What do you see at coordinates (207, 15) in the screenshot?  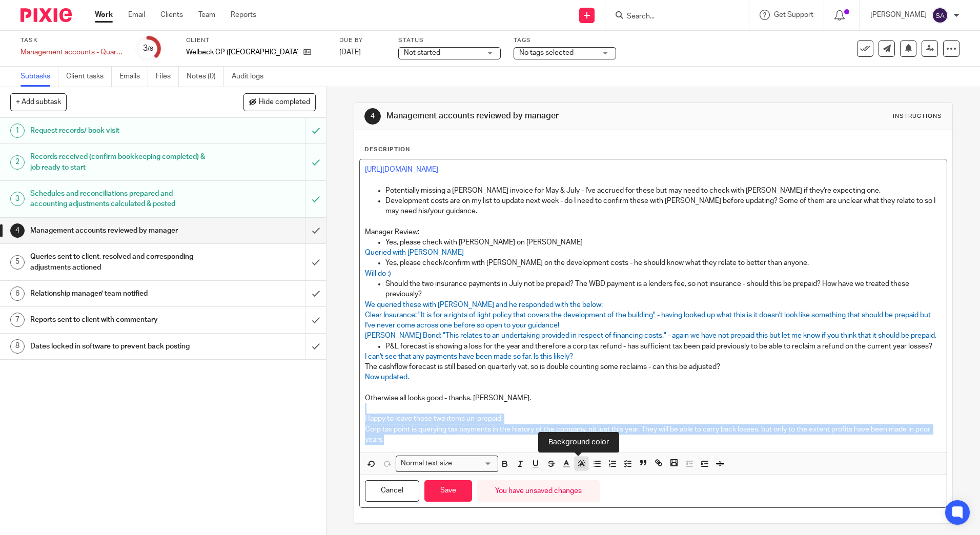 I see `a: Team` at bounding box center [207, 15].